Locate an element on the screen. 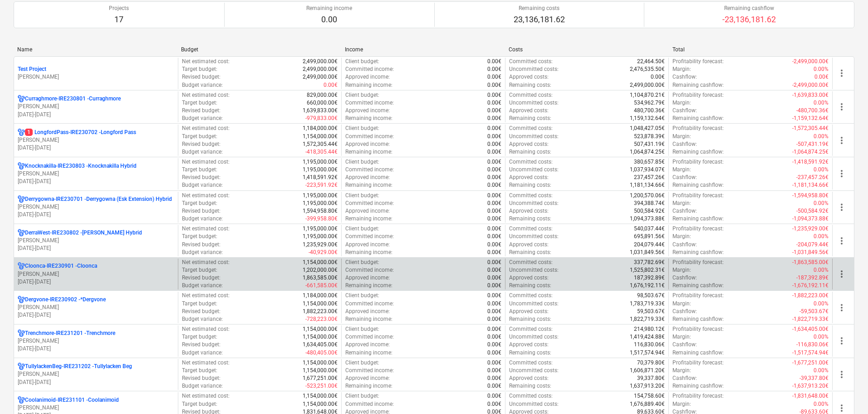  p: 1,184,000.00€ is located at coordinates (320, 128).